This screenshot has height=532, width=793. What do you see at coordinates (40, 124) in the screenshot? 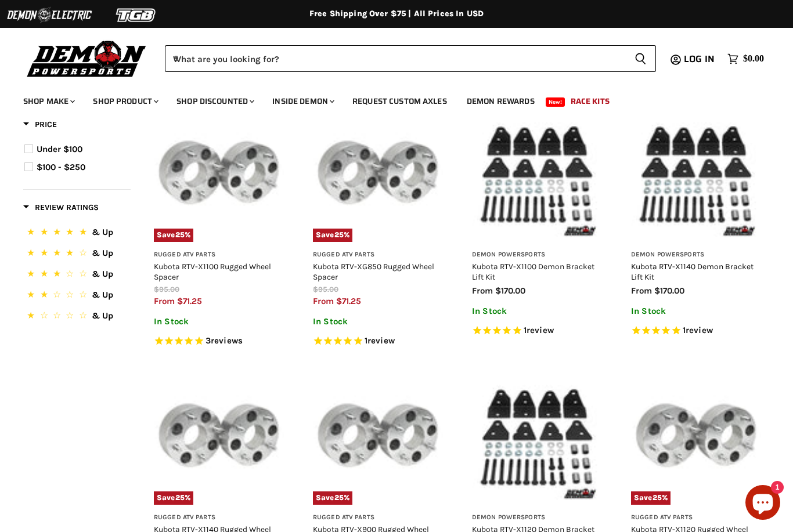
I see `span: Price` at bounding box center [40, 124].